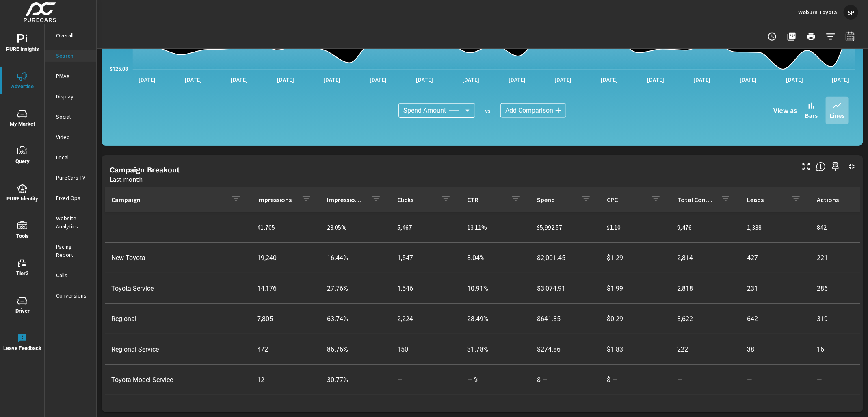 The image size is (868, 417). What do you see at coordinates (70, 76) in the screenshot?
I see `div: PMAX` at bounding box center [70, 76].